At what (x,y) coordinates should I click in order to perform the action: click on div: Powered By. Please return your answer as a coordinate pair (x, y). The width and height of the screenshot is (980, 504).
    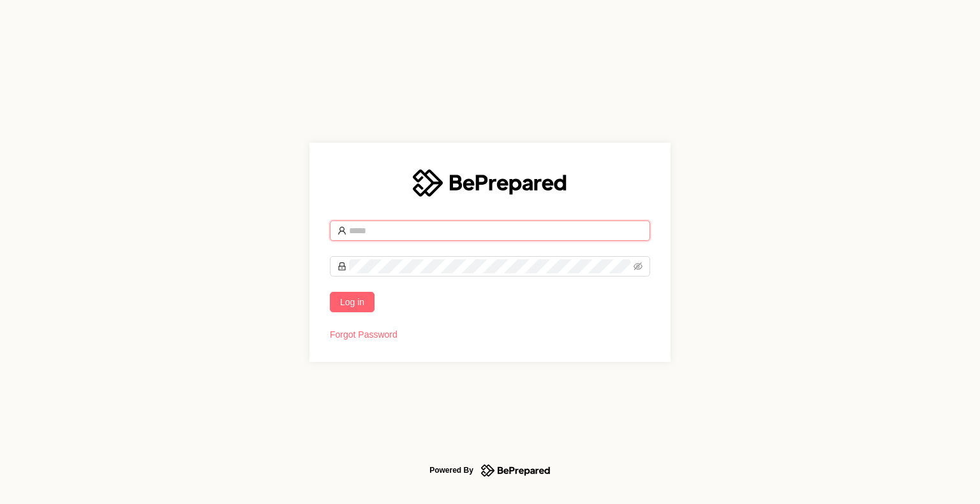
    Looking at the image, I should click on (451, 470).